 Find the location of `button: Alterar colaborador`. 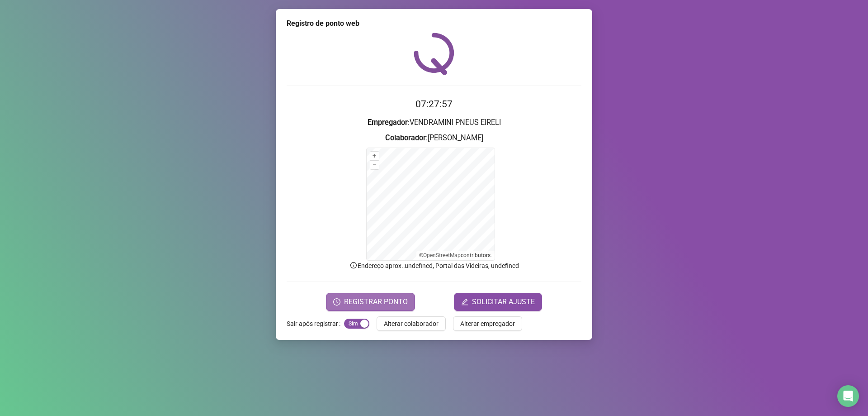

button: Alterar colaborador is located at coordinates (411, 324).